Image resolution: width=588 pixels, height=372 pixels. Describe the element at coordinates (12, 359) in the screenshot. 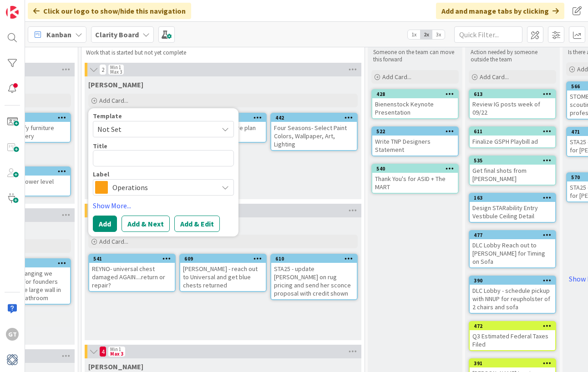

I see `img: avatar` at that location.